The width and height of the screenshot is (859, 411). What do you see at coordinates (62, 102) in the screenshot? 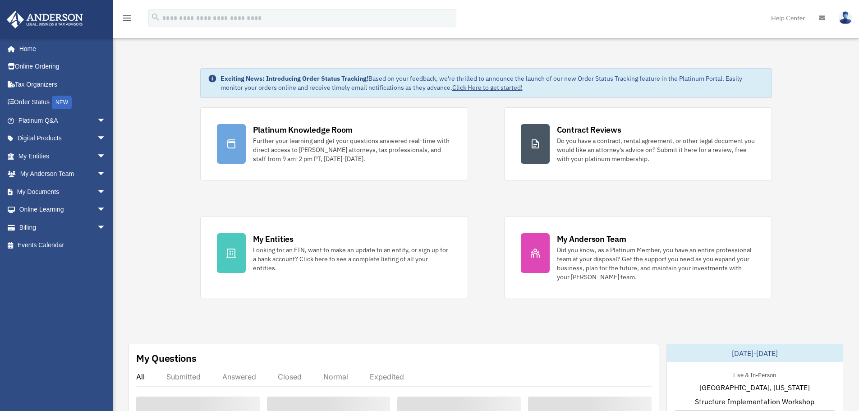
I see `div: NEW` at bounding box center [62, 102].